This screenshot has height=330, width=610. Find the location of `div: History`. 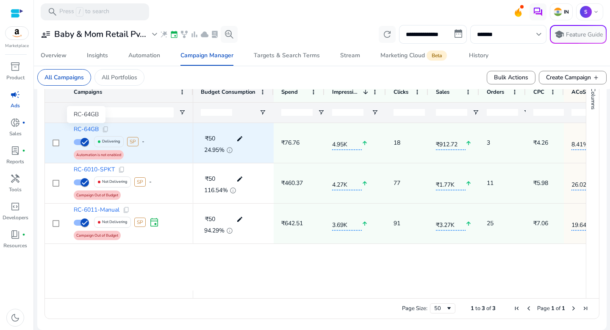

div: History is located at coordinates (479, 56).